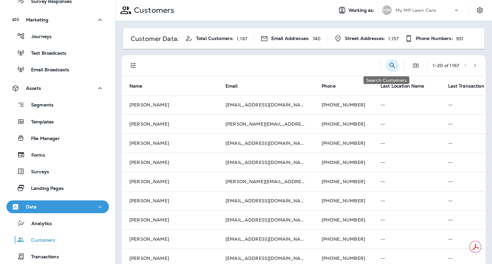 The width and height of the screenshot is (492, 264). I want to click on button: File Manager, so click(58, 138).